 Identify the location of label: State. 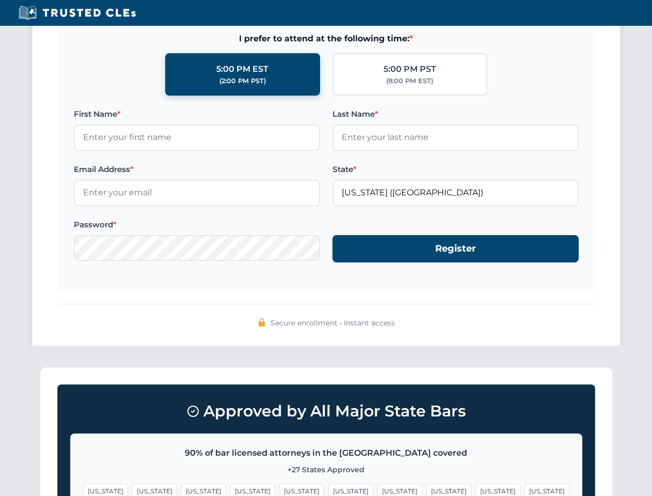
(455, 169).